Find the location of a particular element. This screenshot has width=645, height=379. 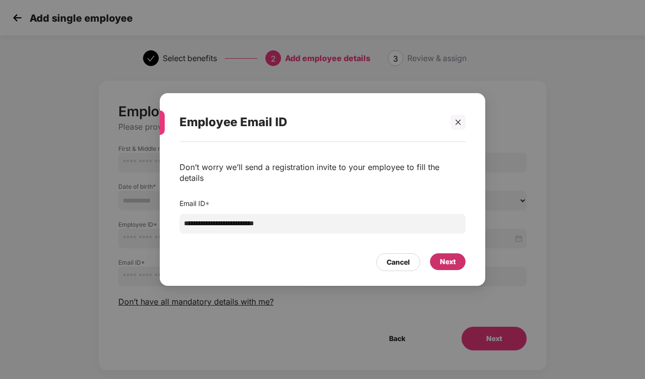

label: Email ID is located at coordinates (194, 203).